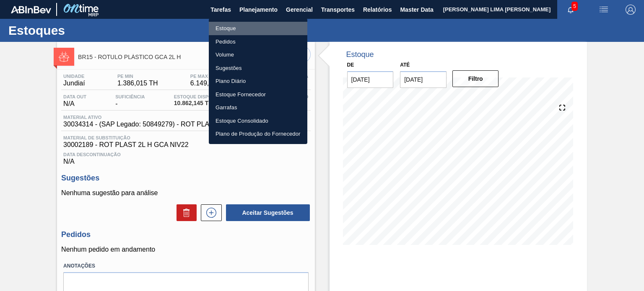 This screenshot has width=644, height=291. What do you see at coordinates (258, 68) in the screenshot?
I see `li: Sugestões` at bounding box center [258, 68].